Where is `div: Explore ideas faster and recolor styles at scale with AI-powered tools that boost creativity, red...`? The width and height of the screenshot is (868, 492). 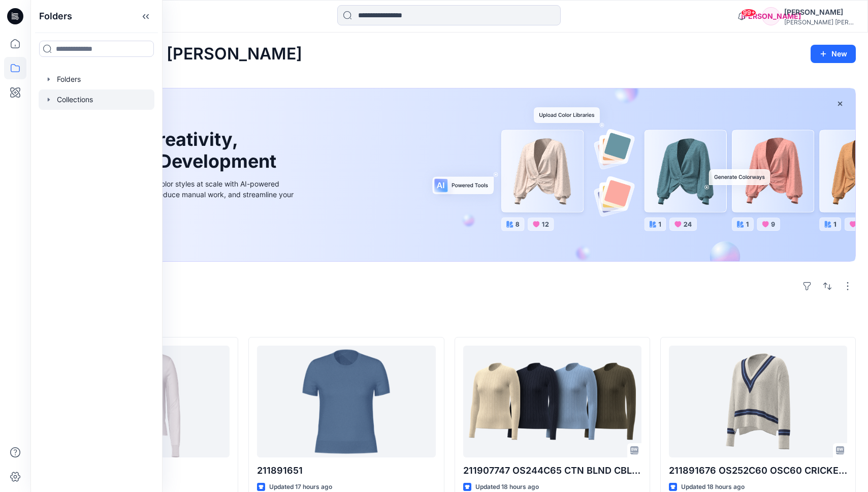
div: Explore ideas faster and recolor styles at scale with AI-powered tools that boost creativity, red... is located at coordinates (182, 194).